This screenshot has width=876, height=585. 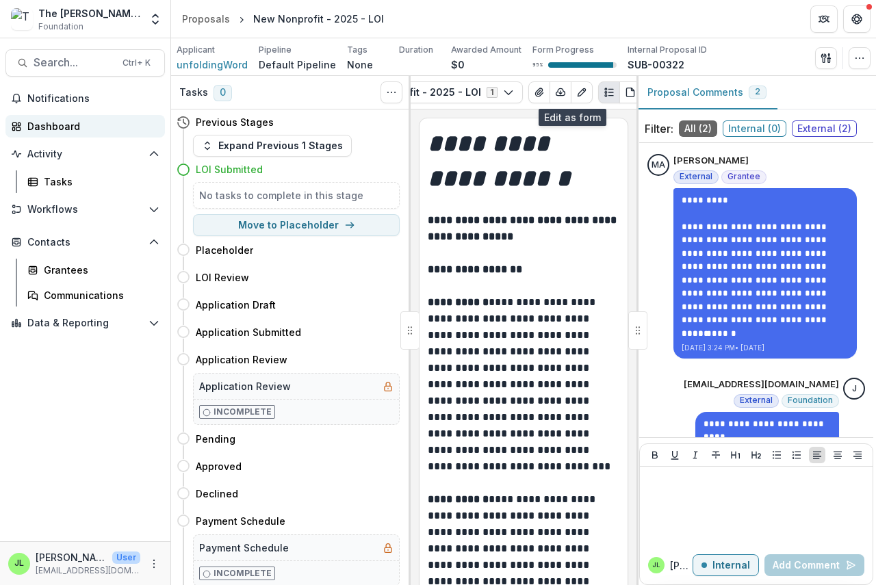 I want to click on span: Internal ( 0 ), so click(x=755, y=129).